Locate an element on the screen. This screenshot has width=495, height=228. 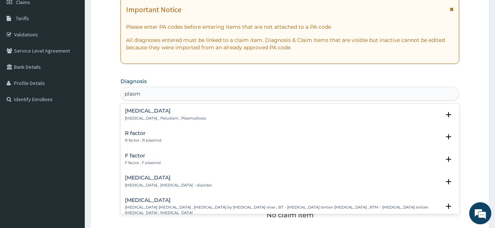
div: Chat with us now is located at coordinates (81, 46).